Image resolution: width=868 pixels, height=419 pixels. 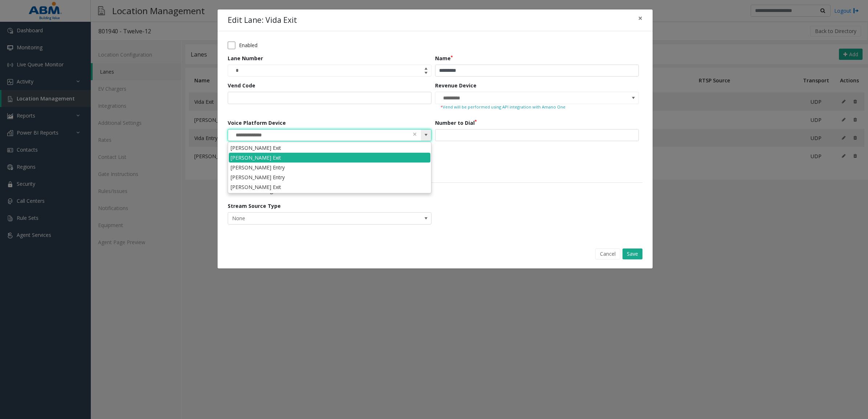 I want to click on label: Voice Platform Device, so click(x=257, y=123).